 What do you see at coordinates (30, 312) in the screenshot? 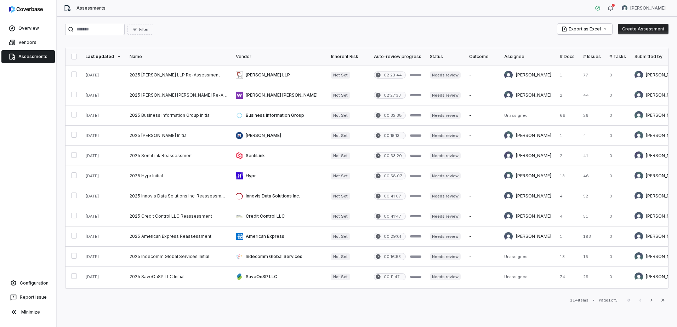
I see `span: Minimize` at bounding box center [30, 312].